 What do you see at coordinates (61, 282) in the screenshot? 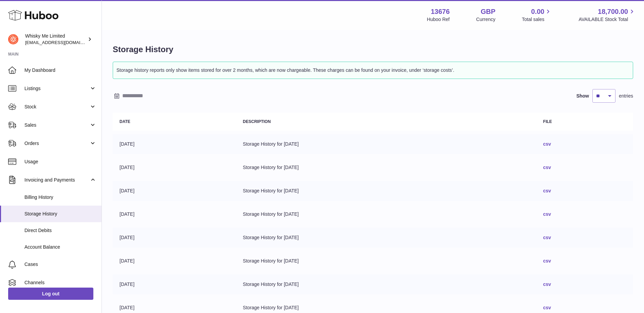
I see `span: Channels` at bounding box center [61, 282].